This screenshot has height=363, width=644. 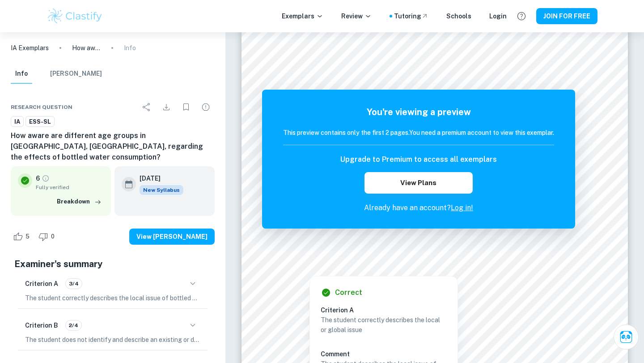 I want to click on a: Grade fully verified, so click(x=46, y=178).